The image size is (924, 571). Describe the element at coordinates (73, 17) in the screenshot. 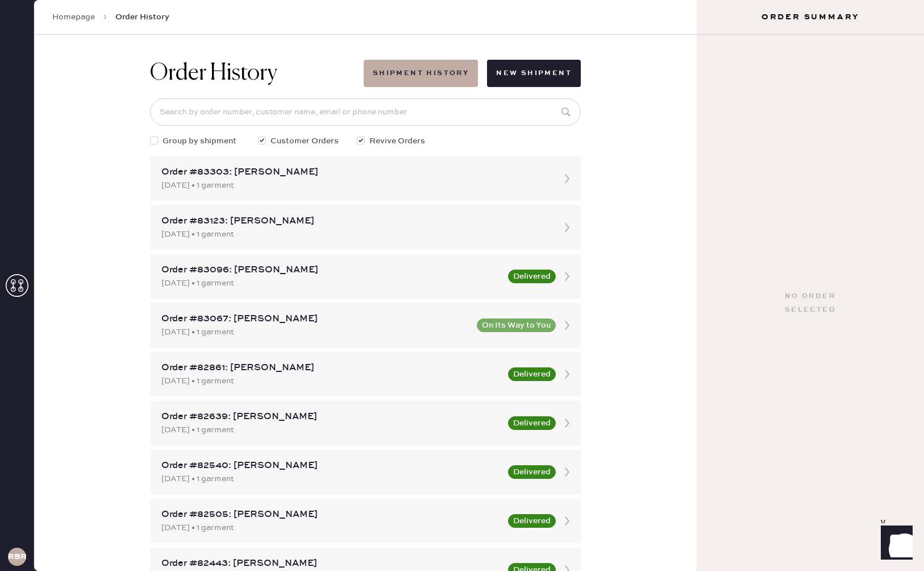

I see `a: Homepage` at that location.